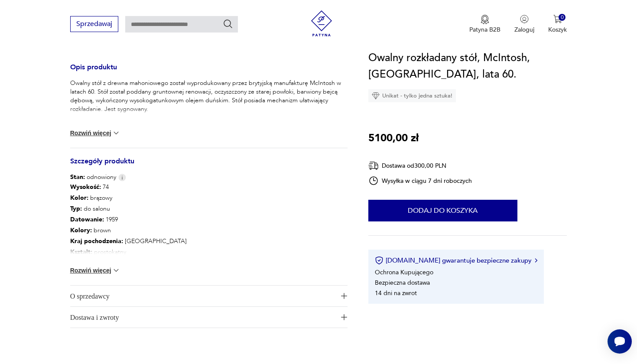 This screenshot has width=637, height=364. I want to click on button: Zaloguj, so click(524, 24).